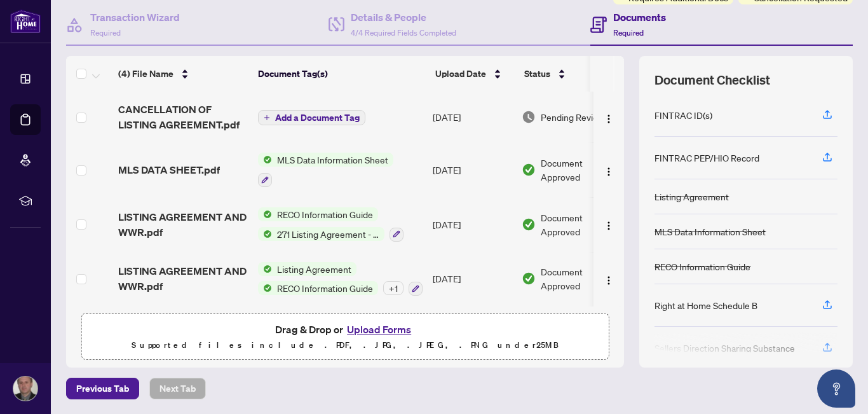 This screenshot has width=868, height=414. What do you see at coordinates (177, 389) in the screenshot?
I see `button: Next Tab` at bounding box center [177, 389].